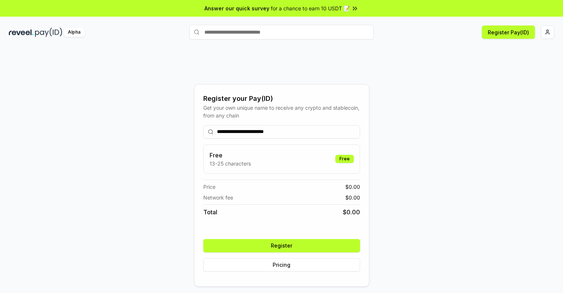 Image resolution: width=563 pixels, height=293 pixels. I want to click on div: Free, so click(345, 159).